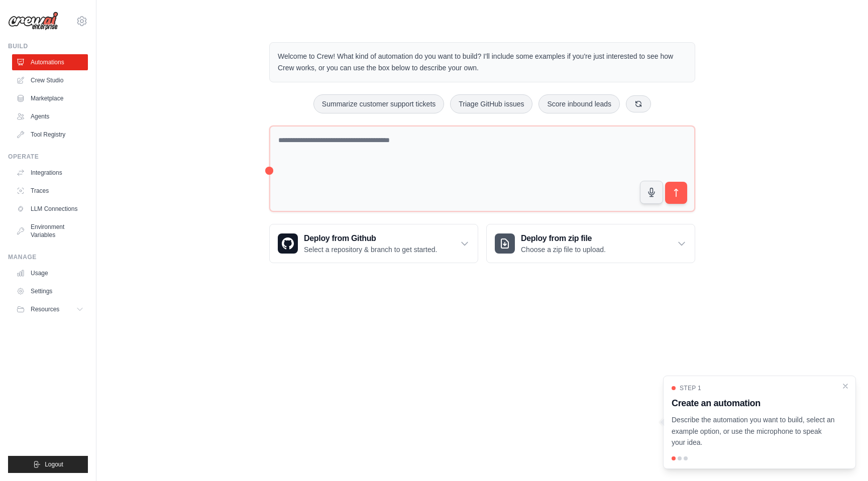 This screenshot has width=868, height=481. I want to click on p: Welcome to Crew! What kind of automation do you want to build? I'll include some examples if you'..., so click(482, 62).